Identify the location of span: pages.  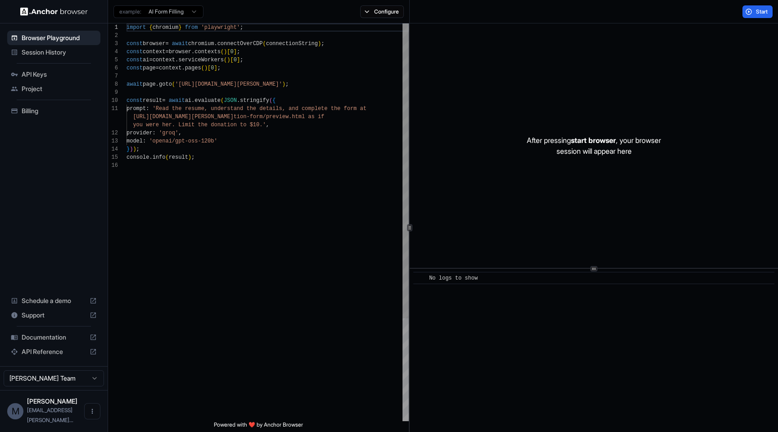
(193, 68).